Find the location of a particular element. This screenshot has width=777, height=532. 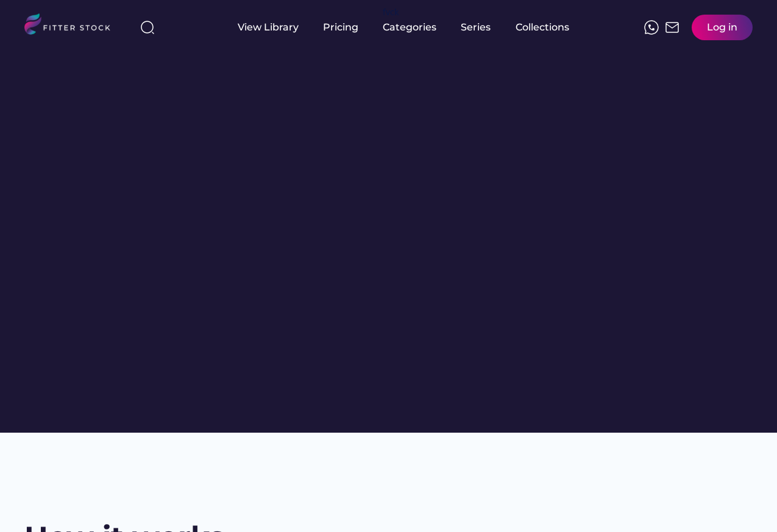

div: Pricing is located at coordinates (341, 27).